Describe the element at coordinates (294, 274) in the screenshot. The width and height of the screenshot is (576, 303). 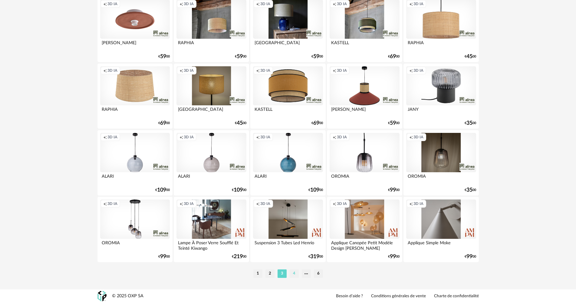
I see `li: 4` at that location.